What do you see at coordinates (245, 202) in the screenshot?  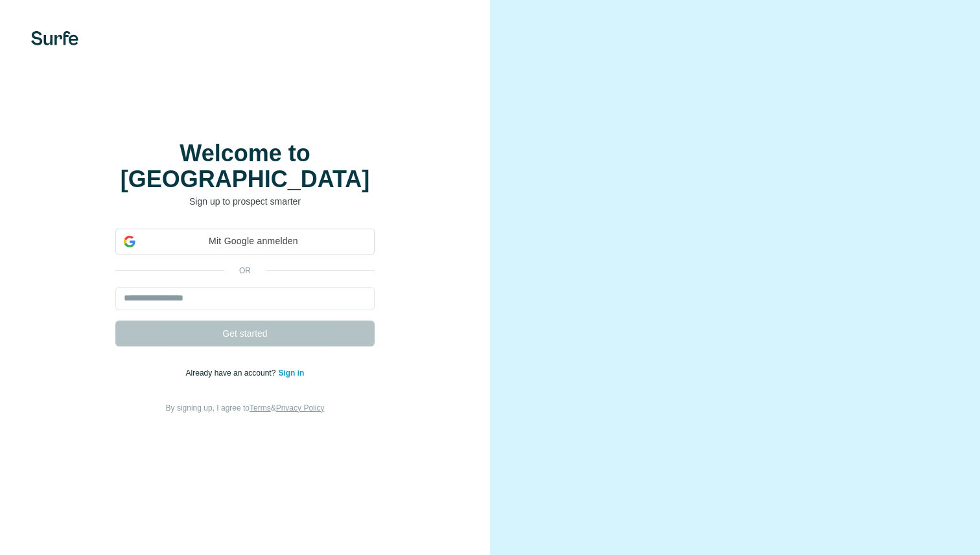 I see `p: Sign up to prospect smarter` at bounding box center [245, 202].